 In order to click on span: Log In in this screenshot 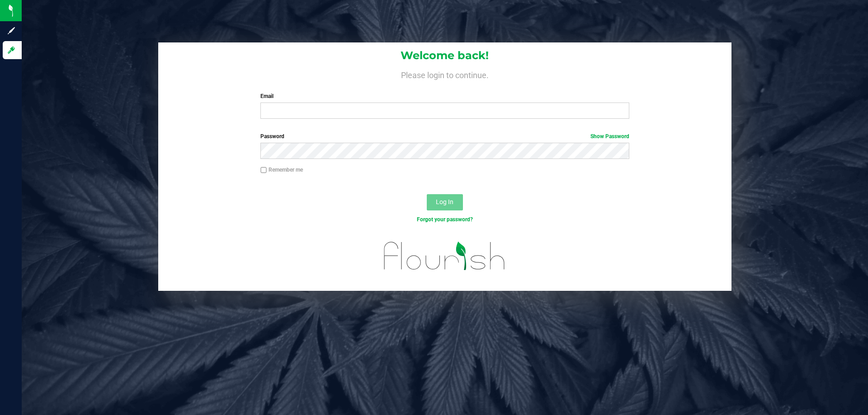, I will do `click(445, 202)`.